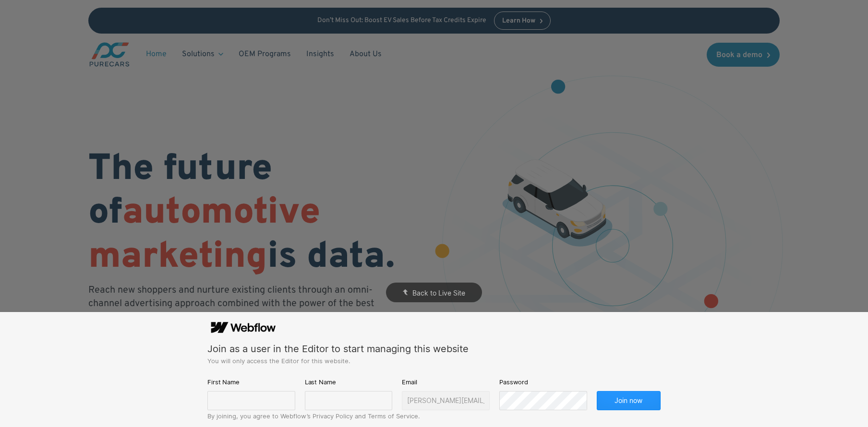 This screenshot has width=868, height=427. Describe the element at coordinates (409, 382) in the screenshot. I see `span: Email` at that location.